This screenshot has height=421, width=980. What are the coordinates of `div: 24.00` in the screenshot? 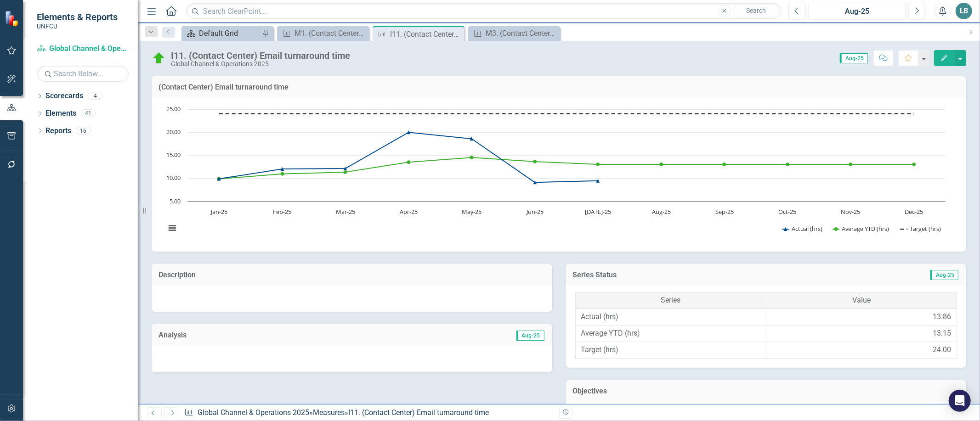 It's located at (942, 350).